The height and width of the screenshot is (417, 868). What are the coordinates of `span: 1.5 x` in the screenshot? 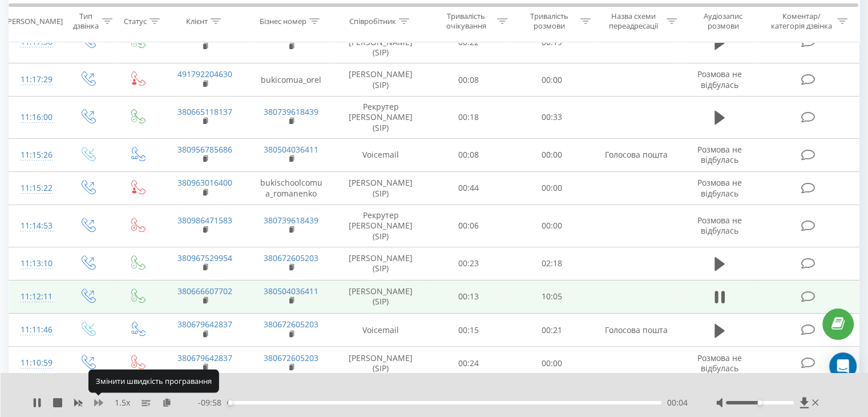 It's located at (122, 403).